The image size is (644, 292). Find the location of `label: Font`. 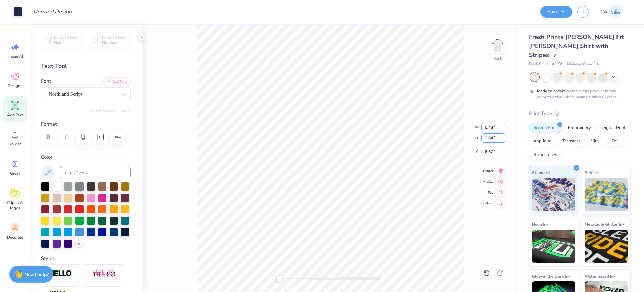

label: Font is located at coordinates (46, 81).